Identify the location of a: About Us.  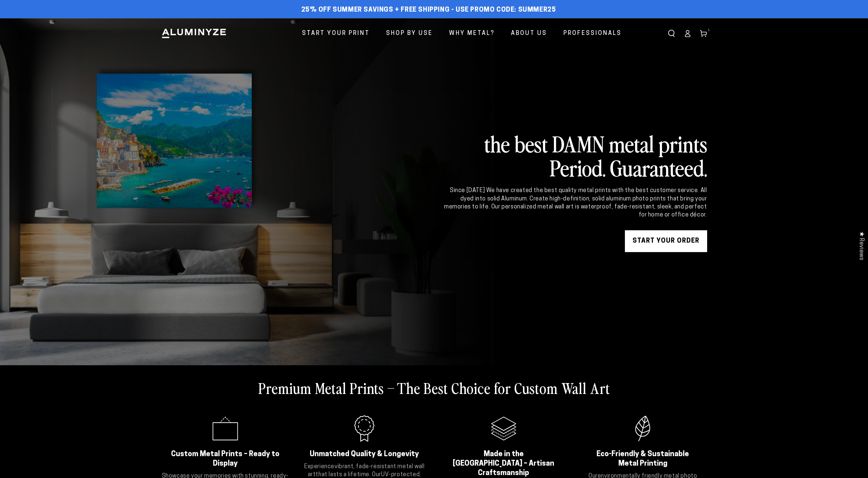
(529, 34).